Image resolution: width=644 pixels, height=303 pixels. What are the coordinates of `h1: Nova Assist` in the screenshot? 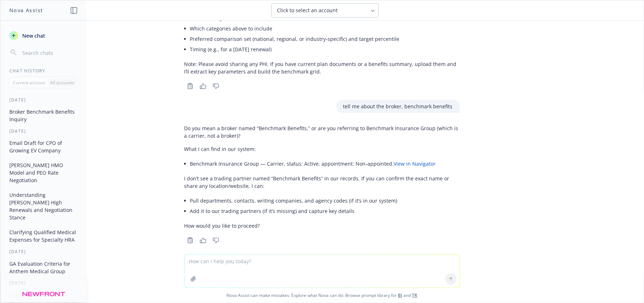 It's located at (26, 10).